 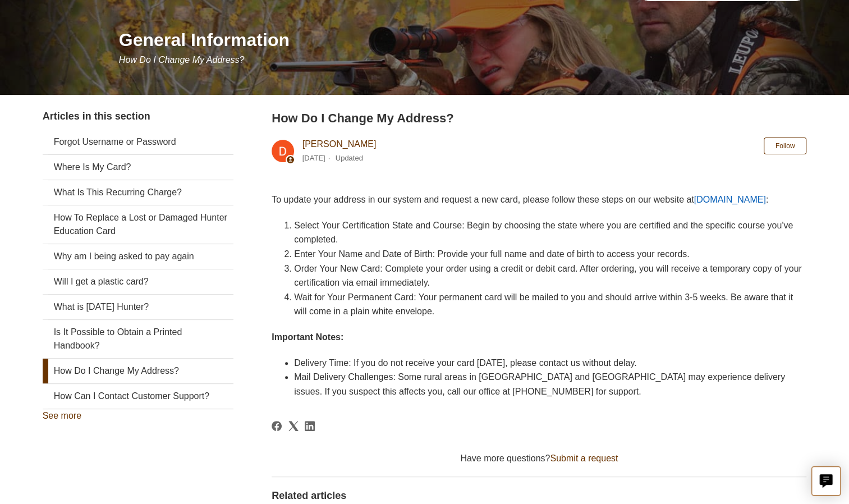 What do you see at coordinates (138, 224) in the screenshot?
I see `a: How To Replace a Lost or Damaged Hunter Education Card` at bounding box center [138, 224].